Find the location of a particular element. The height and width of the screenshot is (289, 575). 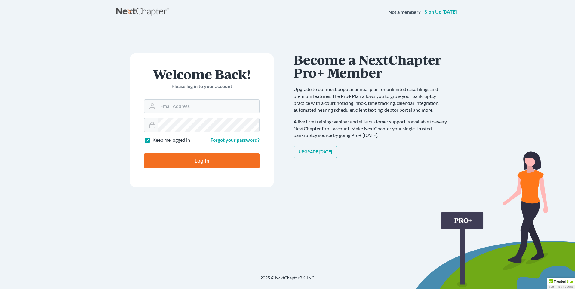

p: Please log in to your account is located at coordinates (202, 86).